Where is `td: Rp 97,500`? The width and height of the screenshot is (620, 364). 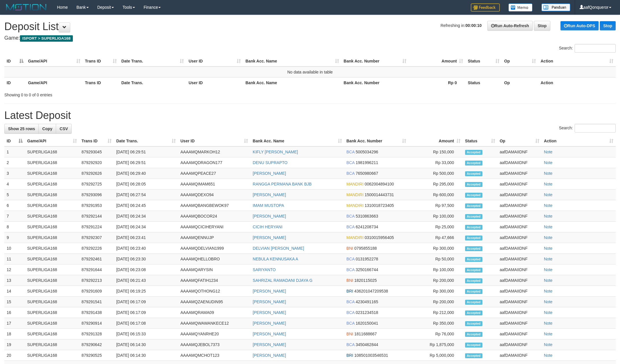 td: Rp 97,500 is located at coordinates (436, 205).